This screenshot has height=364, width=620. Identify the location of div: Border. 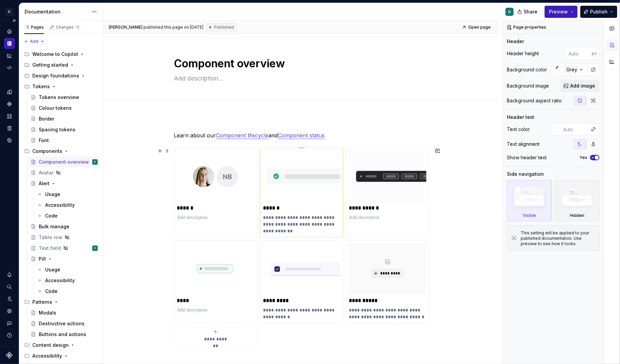
(46, 119).